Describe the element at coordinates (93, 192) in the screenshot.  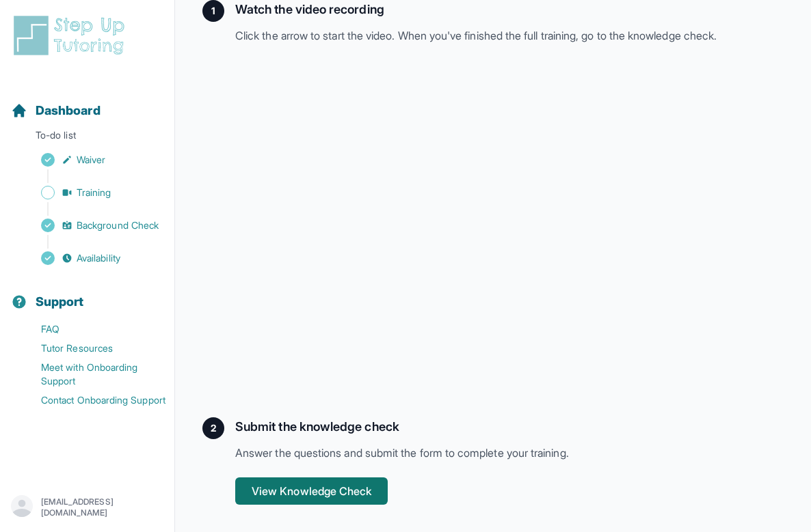
I see `span: Training` at that location.